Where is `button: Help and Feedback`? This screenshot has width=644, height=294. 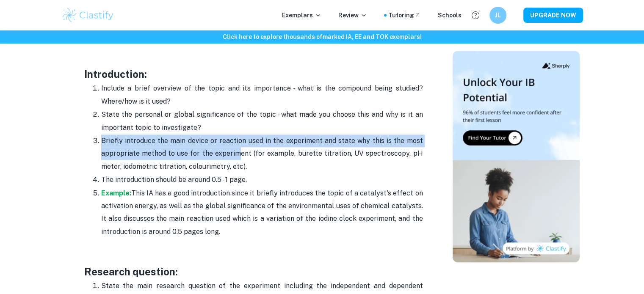
button: Help and Feedback is located at coordinates (475, 15).